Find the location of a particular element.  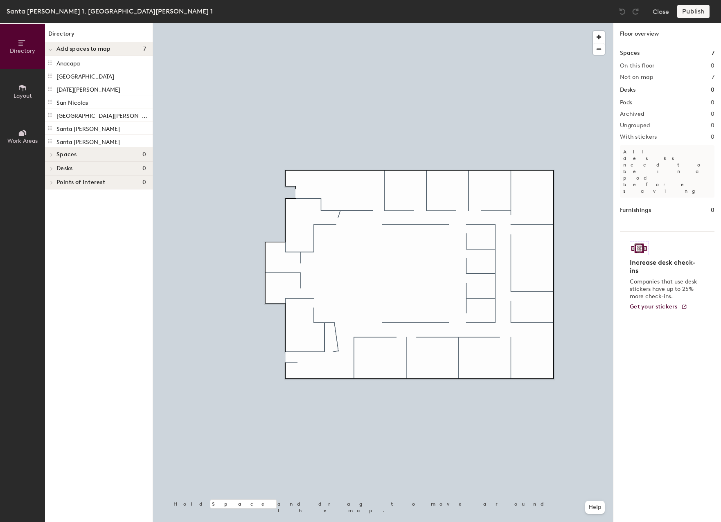

h2: 7 is located at coordinates (713, 77).